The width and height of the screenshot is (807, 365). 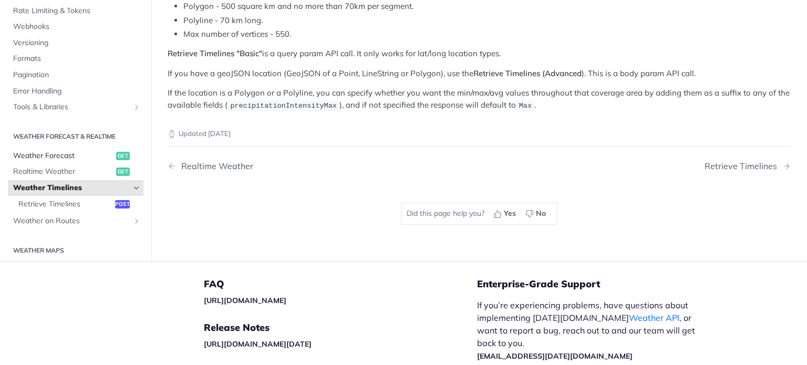 What do you see at coordinates (63, 156) in the screenshot?
I see `span: Weather Forecast` at bounding box center [63, 156].